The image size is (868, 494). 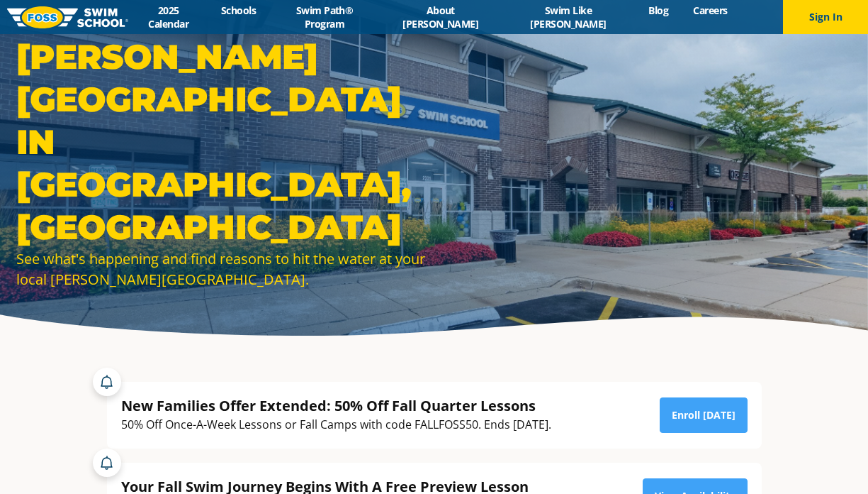 I want to click on a: Careers, so click(x=711, y=10).